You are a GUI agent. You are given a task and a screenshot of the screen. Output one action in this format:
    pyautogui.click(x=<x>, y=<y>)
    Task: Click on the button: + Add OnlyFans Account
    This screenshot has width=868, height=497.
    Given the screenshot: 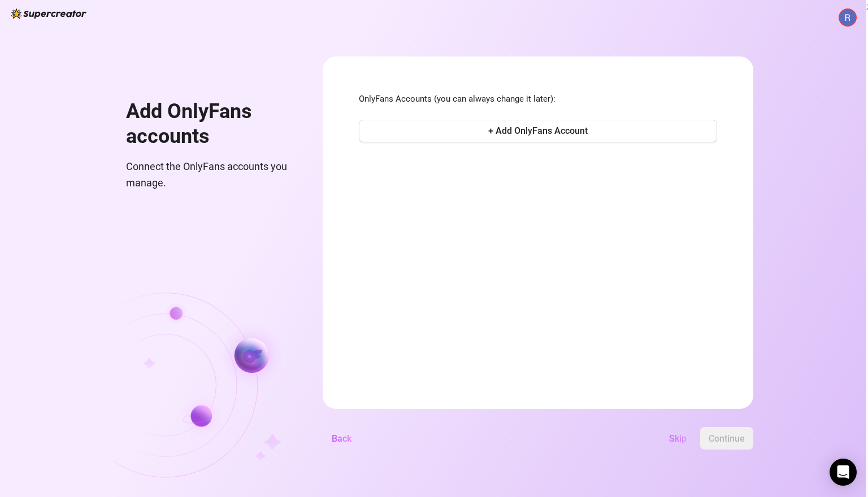 What is the action you would take?
    pyautogui.click(x=538, y=131)
    